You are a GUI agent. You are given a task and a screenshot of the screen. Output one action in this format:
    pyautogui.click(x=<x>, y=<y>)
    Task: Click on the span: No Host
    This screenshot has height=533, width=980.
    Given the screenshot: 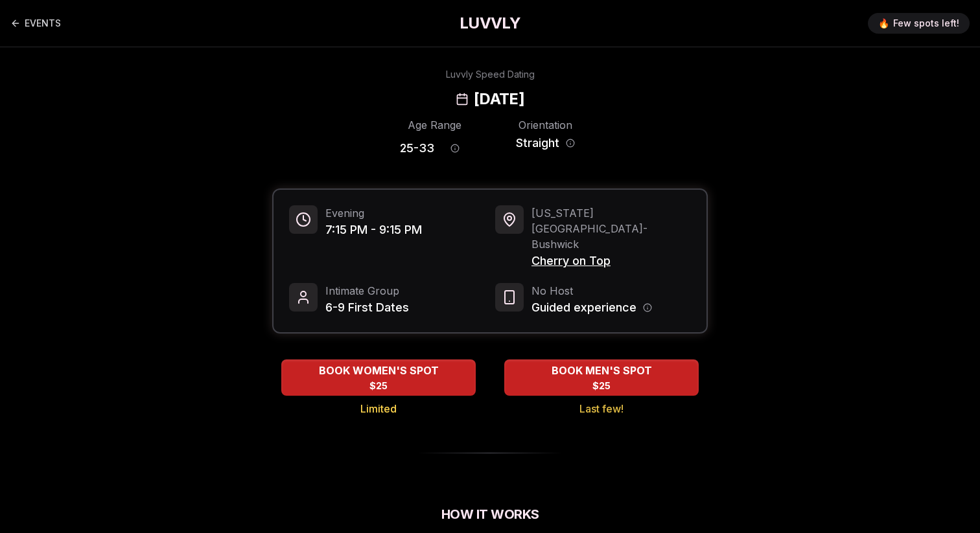 What is the action you would take?
    pyautogui.click(x=591, y=291)
    